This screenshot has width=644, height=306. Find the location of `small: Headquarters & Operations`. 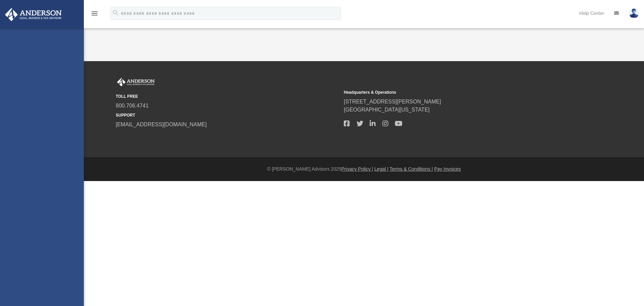

small: Headquarters & Operations is located at coordinates (455, 93).